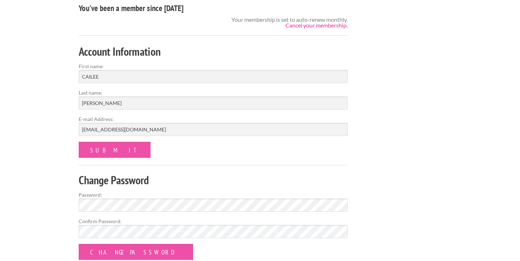  What do you see at coordinates (213, 93) in the screenshot?
I see `label: Last name:` at bounding box center [213, 93].